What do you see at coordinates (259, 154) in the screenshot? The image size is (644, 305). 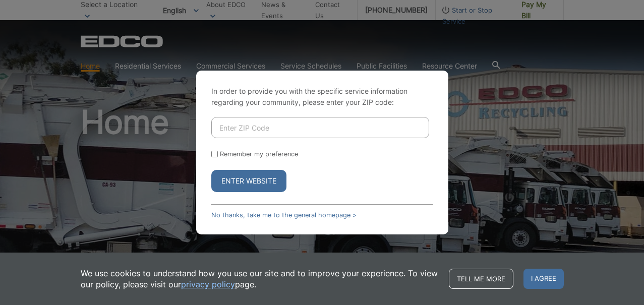 I see `label: Remember my preference` at bounding box center [259, 154].